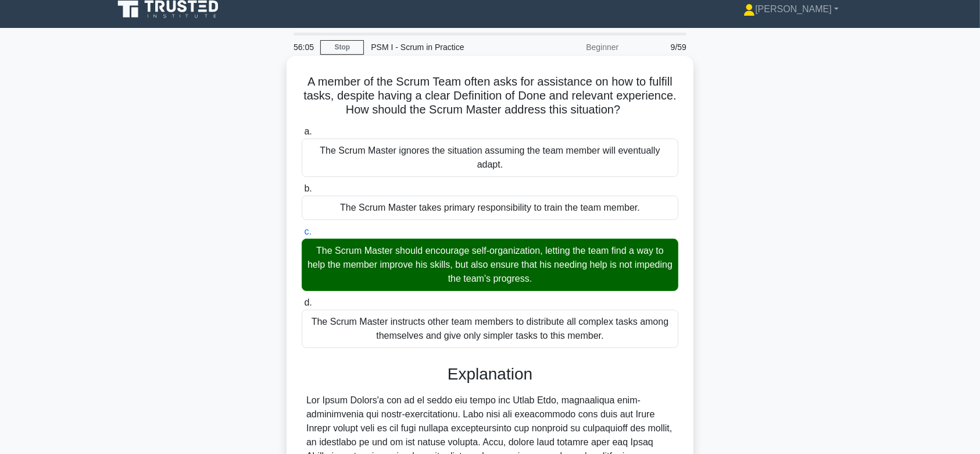 The height and width of the screenshot is (454, 980). Describe the element at coordinates (490, 96) in the screenshot. I see `h5: A member of the Scrum Team often asks for assistance on how to fulfill tasks, despite having a cl...` at that location.